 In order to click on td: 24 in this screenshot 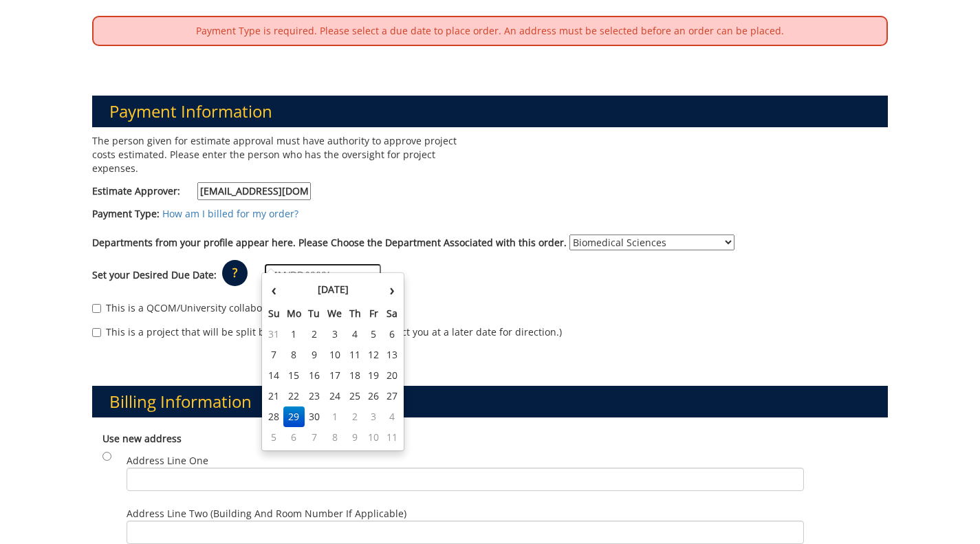, I will do `click(335, 396)`.